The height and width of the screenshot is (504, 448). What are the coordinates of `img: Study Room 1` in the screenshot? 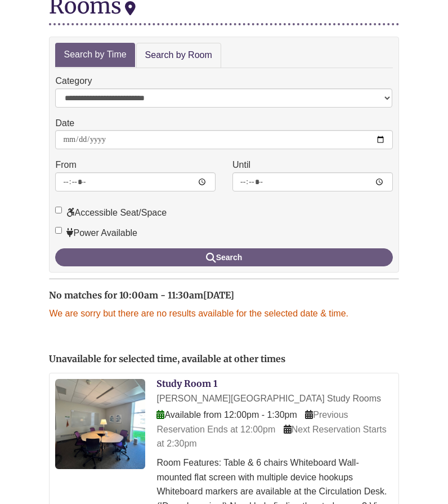 It's located at (100, 424).